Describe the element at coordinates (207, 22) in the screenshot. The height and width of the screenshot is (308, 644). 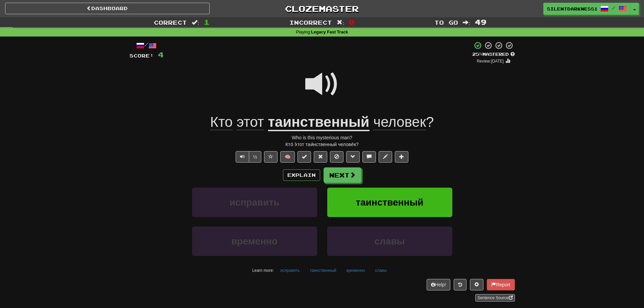
I see `span: 1` at that location.